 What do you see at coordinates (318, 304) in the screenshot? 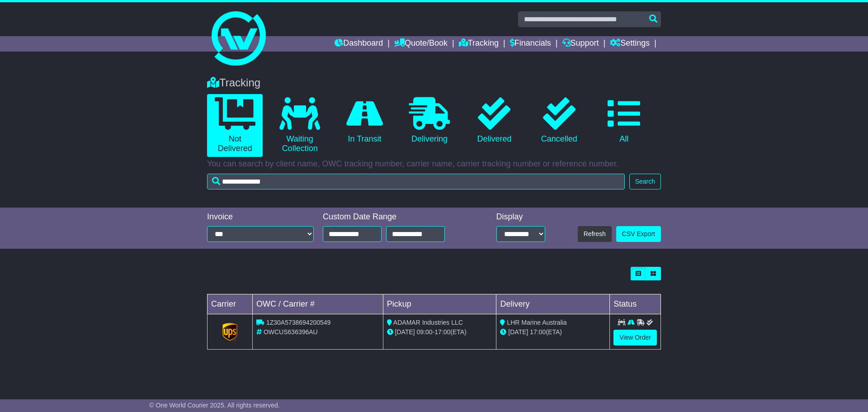
I see `td: OWC / Carrier #` at bounding box center [318, 304].